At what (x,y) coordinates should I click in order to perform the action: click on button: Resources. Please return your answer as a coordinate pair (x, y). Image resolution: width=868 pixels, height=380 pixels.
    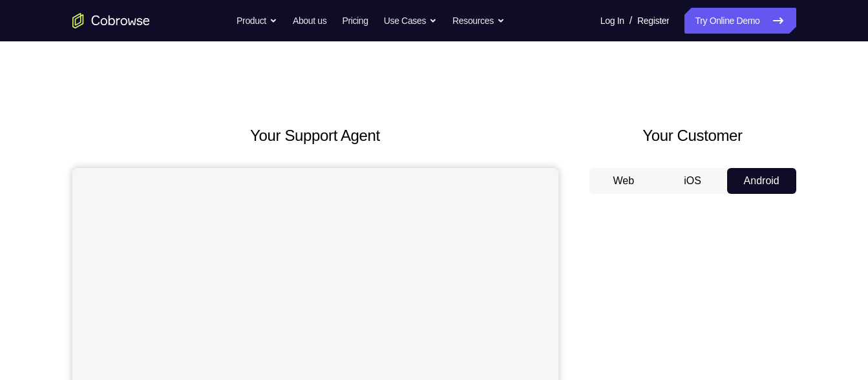
    Looking at the image, I should click on (478, 20).